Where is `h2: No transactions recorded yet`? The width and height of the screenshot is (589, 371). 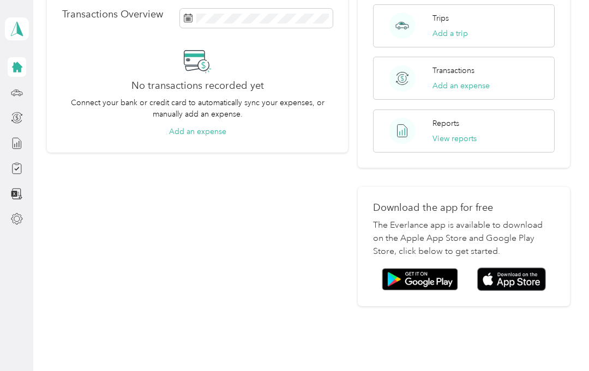 h2: No transactions recorded yet is located at coordinates (197, 86).